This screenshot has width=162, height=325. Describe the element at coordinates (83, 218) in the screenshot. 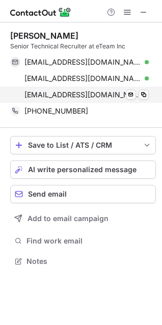

I see `button: Add to email campaign` at that location.